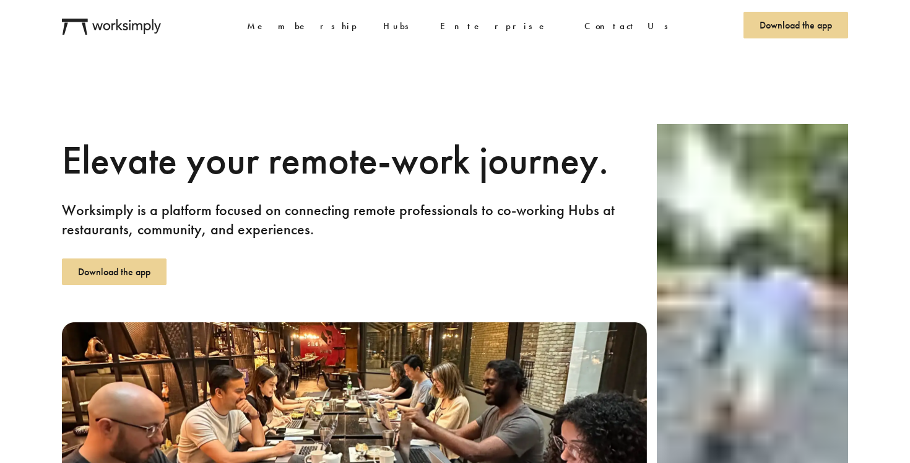 This screenshot has height=463, width=910. What do you see at coordinates (354, 160) in the screenshot?
I see `h1: Elevate your remote-work journey.` at bounding box center [354, 160].